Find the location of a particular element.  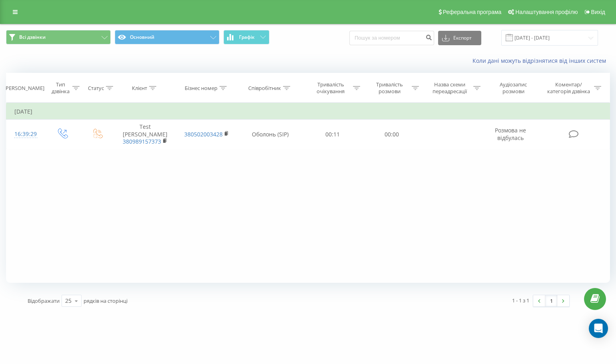

a: 380502003428 is located at coordinates (204, 134).